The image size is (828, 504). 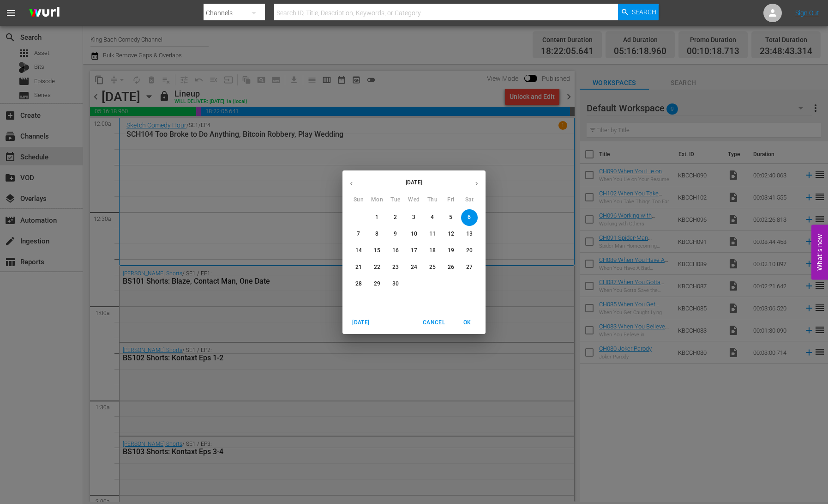 What do you see at coordinates (432, 234) in the screenshot?
I see `button: 11` at bounding box center [432, 234].